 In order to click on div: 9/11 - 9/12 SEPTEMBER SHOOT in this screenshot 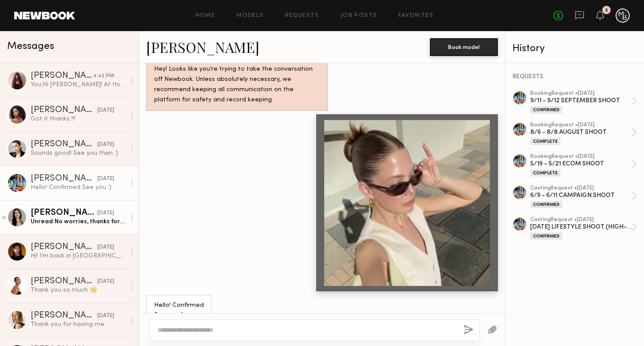, I will do `click(581, 100)`.